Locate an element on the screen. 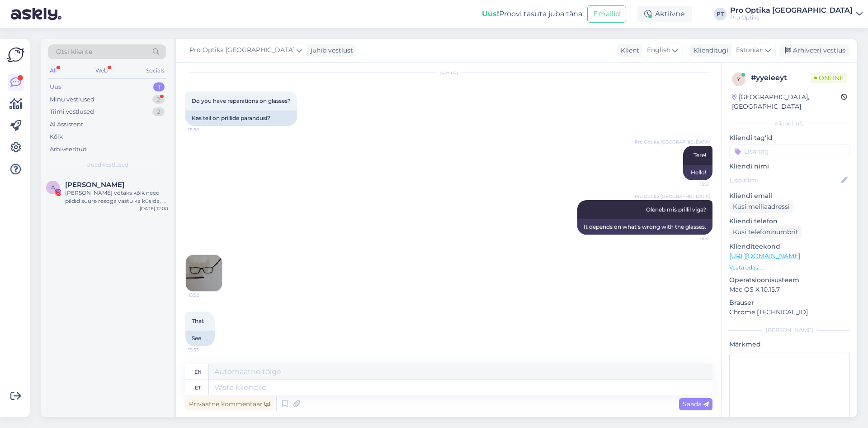 This screenshot has height=428, width=868. div: Proovi tasuta juba täna: is located at coordinates (533, 14).